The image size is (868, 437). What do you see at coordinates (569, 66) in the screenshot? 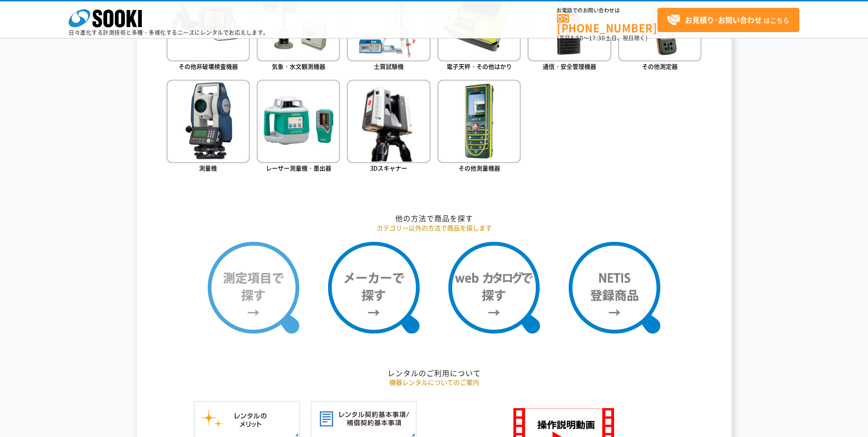
I see `span: 通信・安全管理機器` at bounding box center [569, 66].